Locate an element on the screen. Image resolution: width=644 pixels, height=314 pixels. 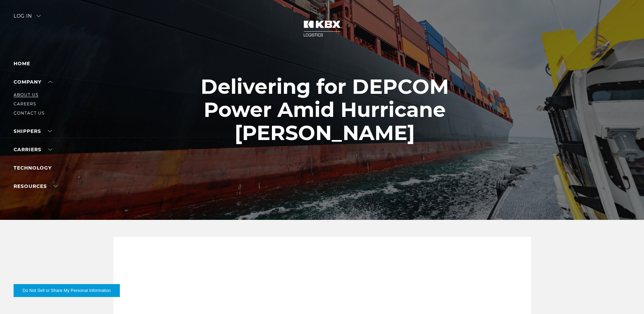
a: RESOURCES is located at coordinates (36, 186).